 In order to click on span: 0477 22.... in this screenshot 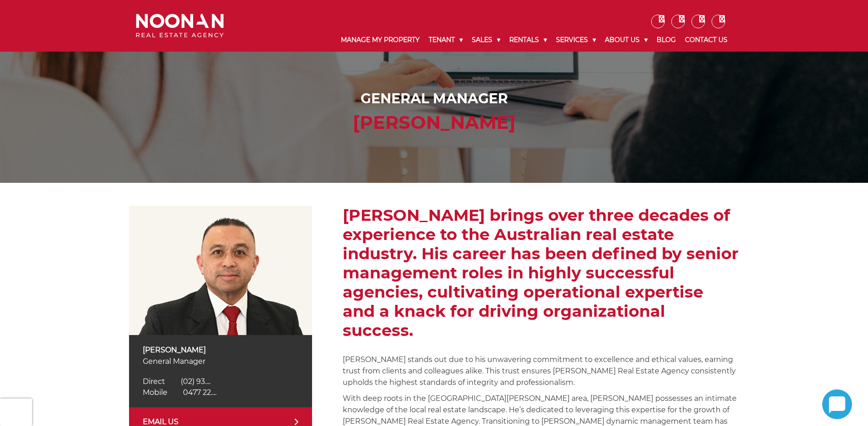, I will do `click(199, 392)`.